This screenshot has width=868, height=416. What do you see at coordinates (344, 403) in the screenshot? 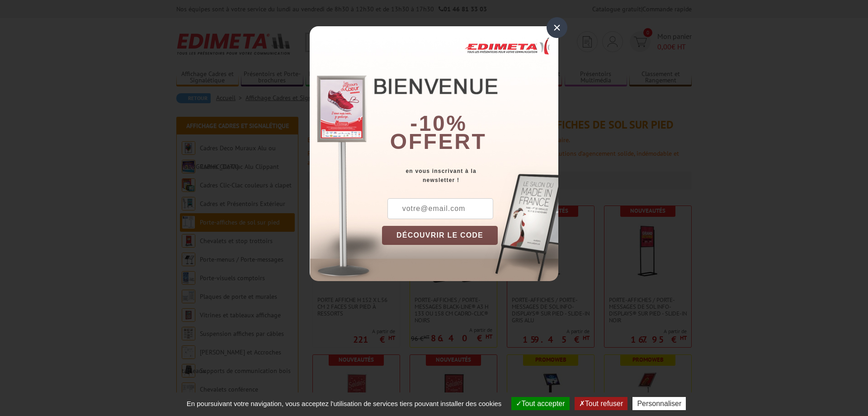
I see `span: En poursuivant votre navigation, vous acceptez l'utilisation de services tiers pouvant installer ...` at bounding box center [344, 403].